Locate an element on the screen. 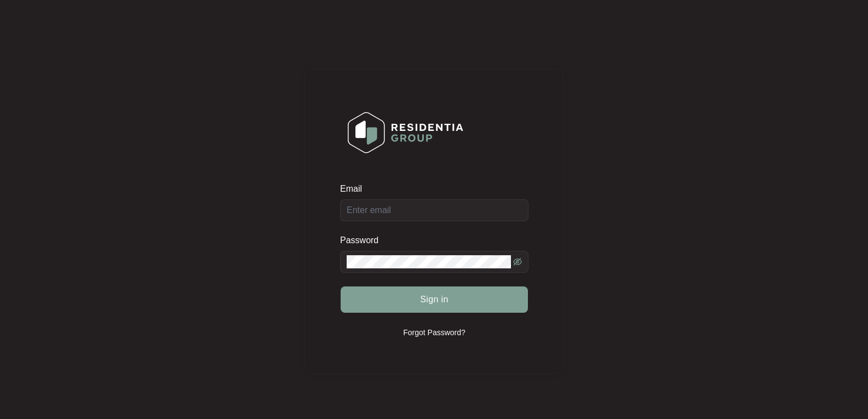 This screenshot has height=419, width=868. button: Sign in is located at coordinates (434, 299).